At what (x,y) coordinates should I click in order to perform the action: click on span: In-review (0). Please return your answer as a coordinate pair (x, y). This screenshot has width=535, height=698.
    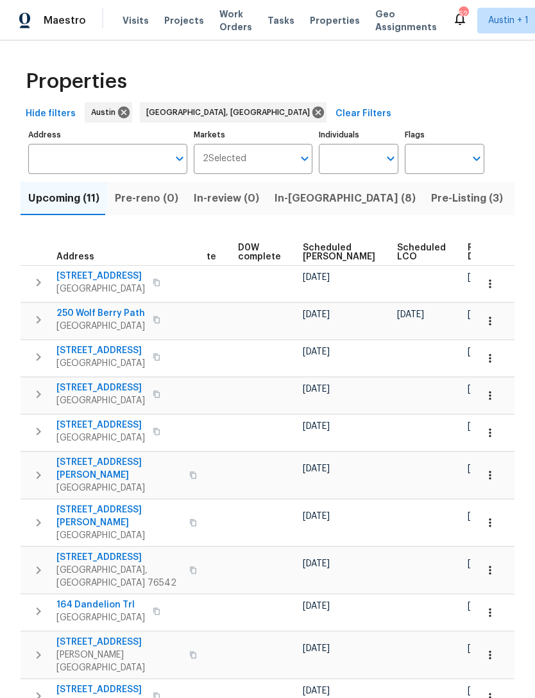
    Looking at the image, I should click on (227, 198).